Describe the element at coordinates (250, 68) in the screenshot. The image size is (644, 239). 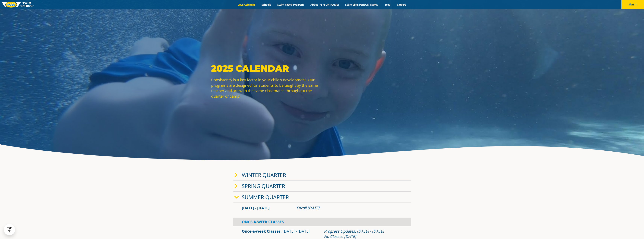
I see `strong: 2025 Calendar` at that location.